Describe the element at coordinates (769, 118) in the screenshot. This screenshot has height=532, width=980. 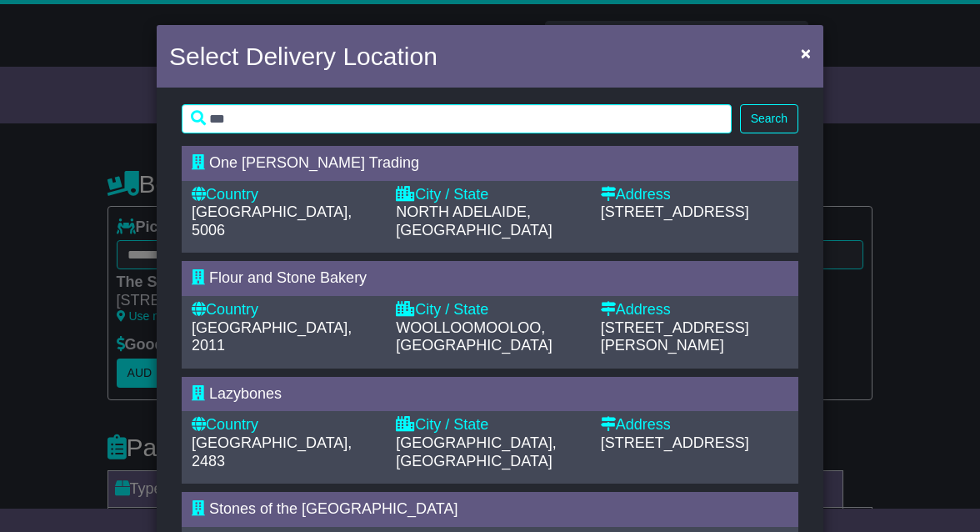
I see `button: Search` at that location.